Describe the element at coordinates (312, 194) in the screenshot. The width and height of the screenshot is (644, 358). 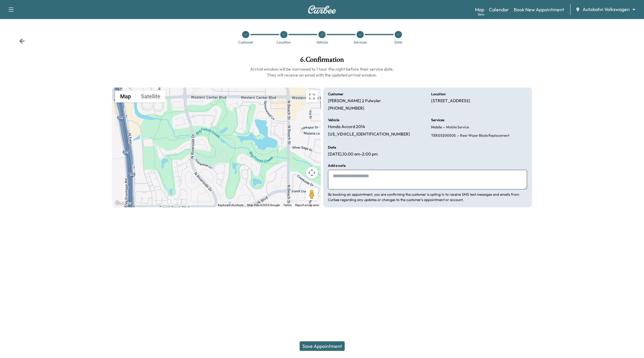
I see `button: Drag Pegman onto the map to open Street View` at that location.